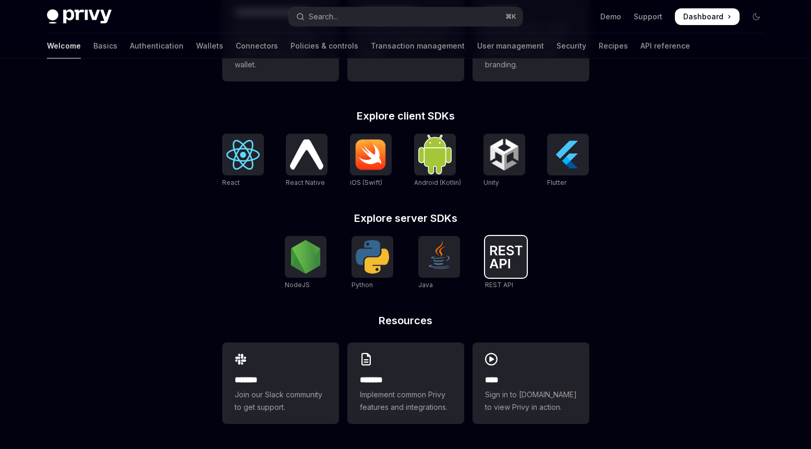 This screenshot has width=811, height=449. I want to click on a: PythonPython, so click(372, 263).